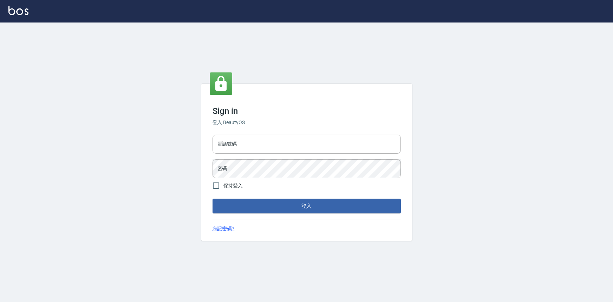  I want to click on img: Logo, so click(18, 11).